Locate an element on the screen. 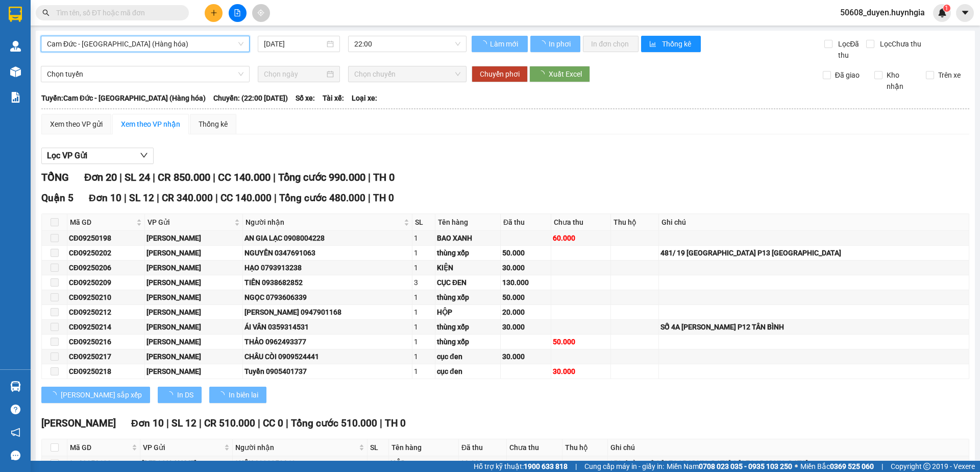  span: Tài xế: is located at coordinates (333, 98).